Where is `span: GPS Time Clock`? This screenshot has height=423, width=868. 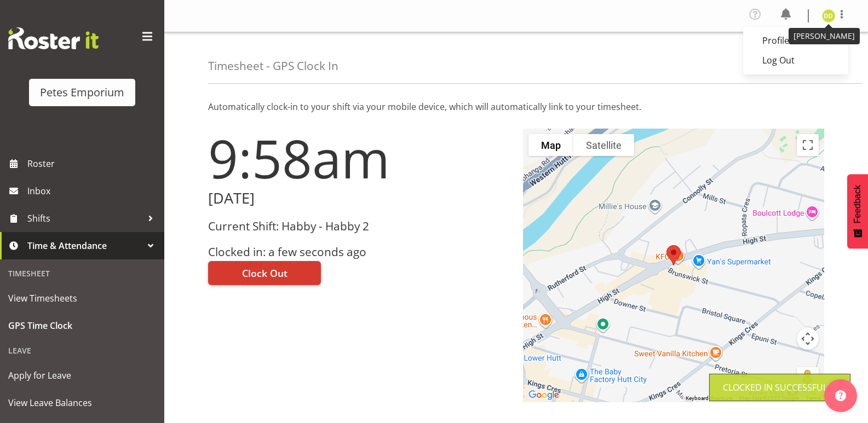
span: GPS Time Clock is located at coordinates (82, 326).